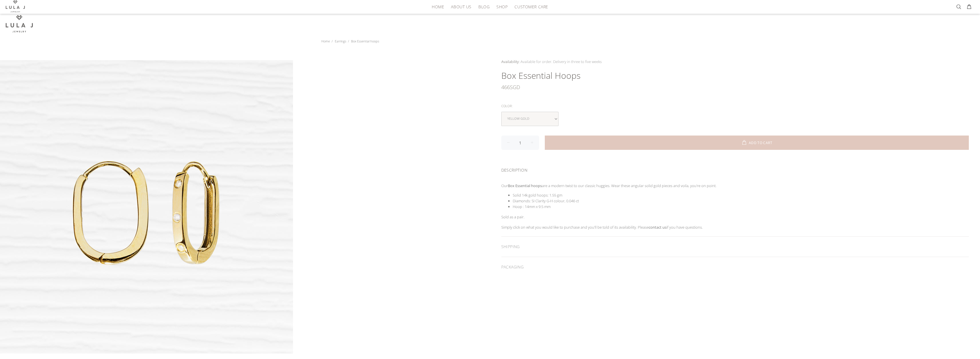 The height and width of the screenshot is (359, 980). What do you see at coordinates (325, 41) in the screenshot?
I see `a: Home` at bounding box center [325, 41].